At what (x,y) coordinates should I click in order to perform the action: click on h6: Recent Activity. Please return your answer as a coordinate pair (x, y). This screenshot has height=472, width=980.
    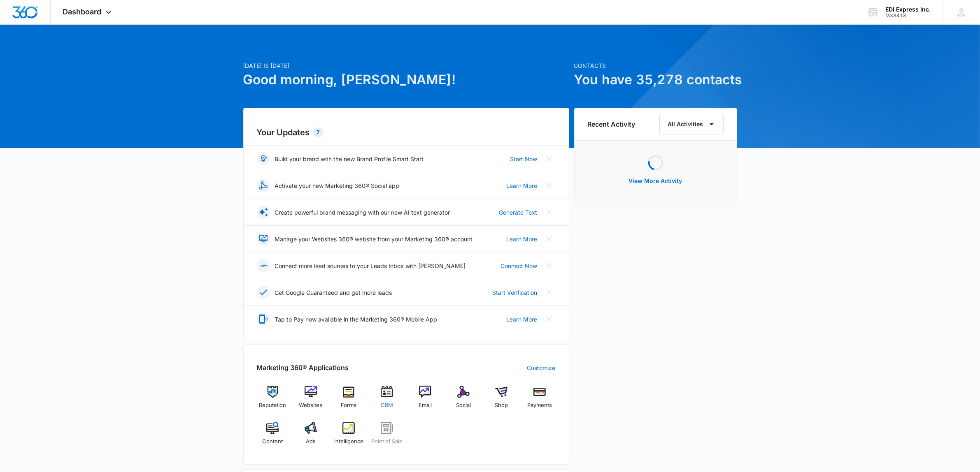
    Looking at the image, I should click on (612, 124).